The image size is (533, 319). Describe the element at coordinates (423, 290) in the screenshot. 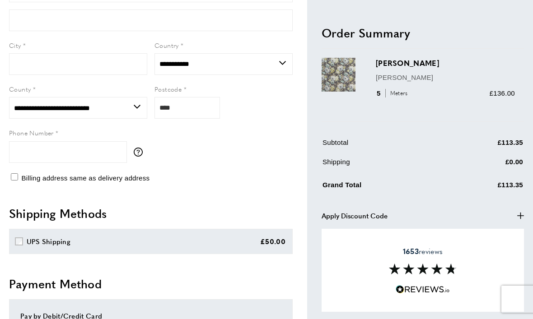

I see `img: Reviews.io 5 stars` at that location.